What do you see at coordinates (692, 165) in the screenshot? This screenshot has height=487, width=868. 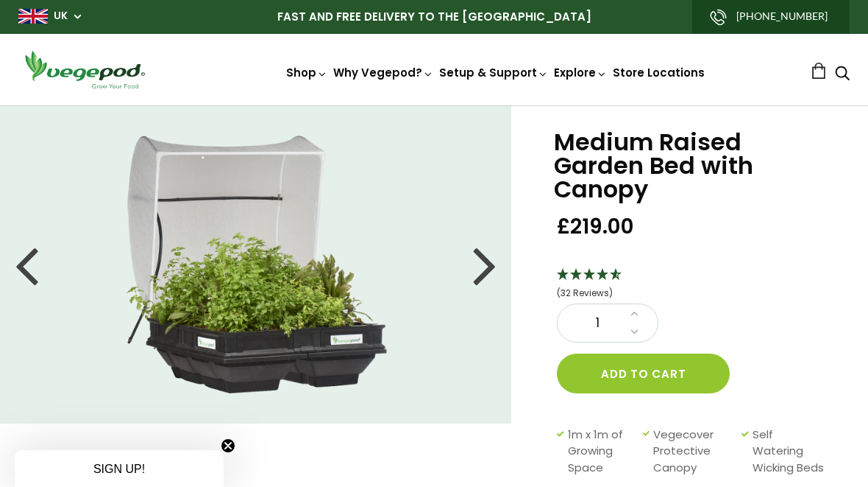 I see `h1: Medium Raised Garden Bed with Canopy` at bounding box center [692, 165].